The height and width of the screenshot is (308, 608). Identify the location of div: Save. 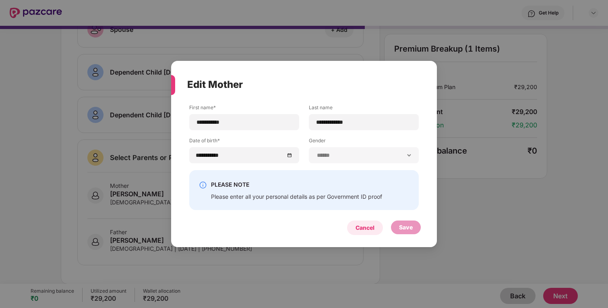
(406, 227).